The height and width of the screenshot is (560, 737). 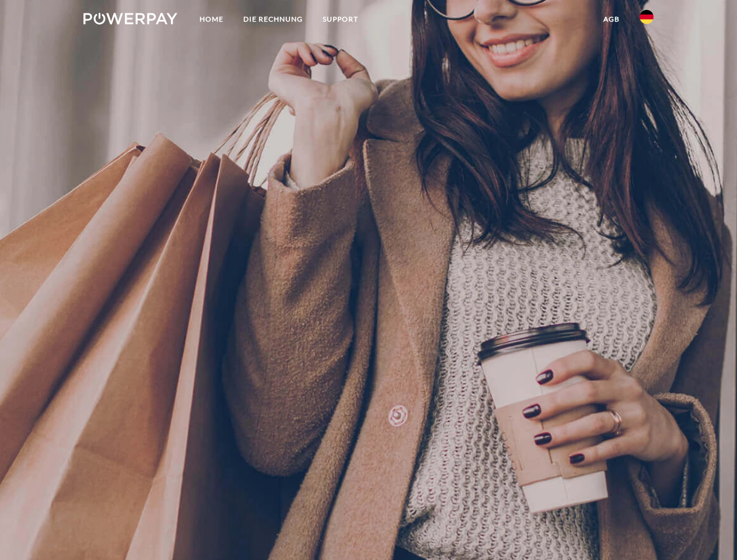 I want to click on img: logo-powerpay-white.svg, so click(x=130, y=19).